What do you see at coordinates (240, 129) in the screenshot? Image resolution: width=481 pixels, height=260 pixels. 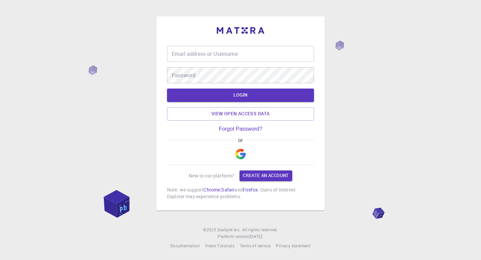 I see `a: Forgot Password?` at bounding box center [240, 129].